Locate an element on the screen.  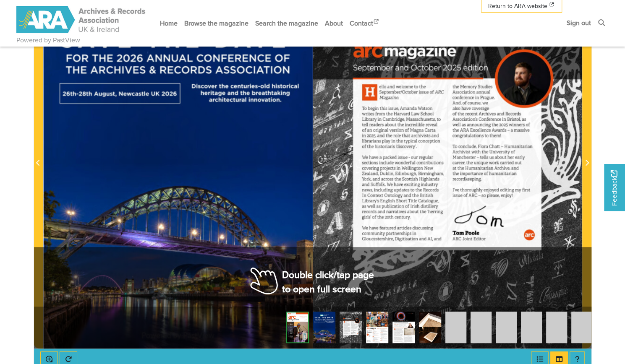
a: Sign out is located at coordinates (579, 22).